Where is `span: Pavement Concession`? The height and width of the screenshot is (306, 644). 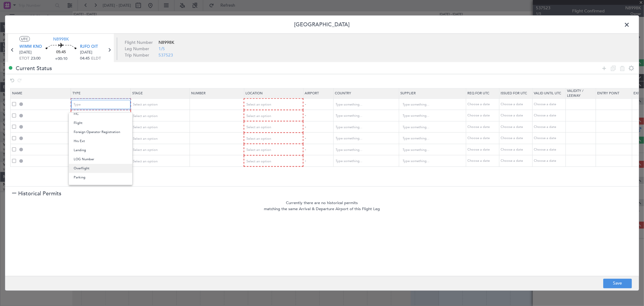
span: Pavement Concession is located at coordinates (101, 187).